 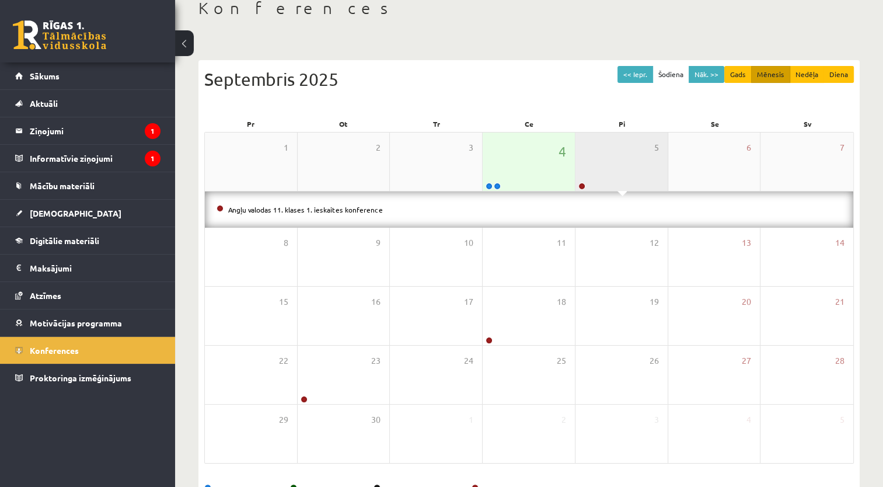 What do you see at coordinates (343, 124) in the screenshot?
I see `div: Ot` at bounding box center [343, 124].